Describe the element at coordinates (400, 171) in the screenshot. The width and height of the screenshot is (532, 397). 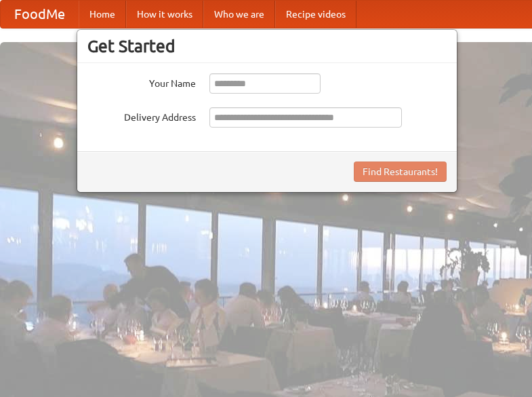
I see `button: Find Restaurants!` at that location.